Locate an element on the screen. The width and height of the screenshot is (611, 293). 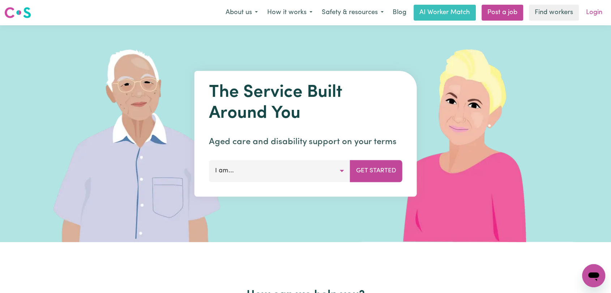
p: Aged care and disability support on your terms is located at coordinates (305, 142).